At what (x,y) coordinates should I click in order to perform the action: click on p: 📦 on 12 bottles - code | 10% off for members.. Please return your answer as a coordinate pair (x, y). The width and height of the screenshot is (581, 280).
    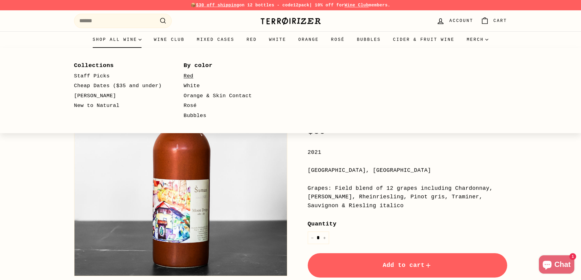
    Looking at the image, I should click on (290, 5).